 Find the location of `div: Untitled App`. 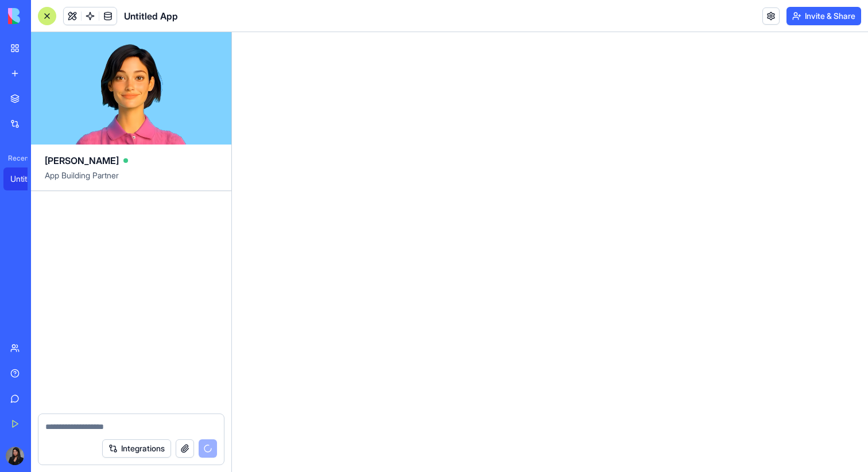

div: Untitled App is located at coordinates (26, 179).